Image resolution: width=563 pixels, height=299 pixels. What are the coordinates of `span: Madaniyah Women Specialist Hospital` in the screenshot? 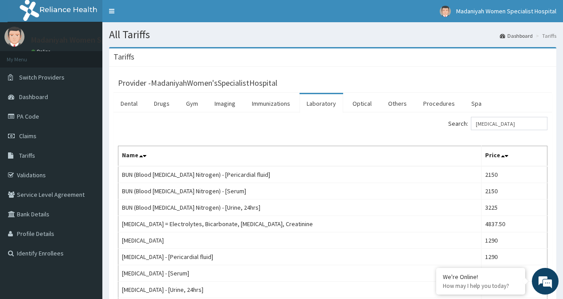 It's located at (506, 11).